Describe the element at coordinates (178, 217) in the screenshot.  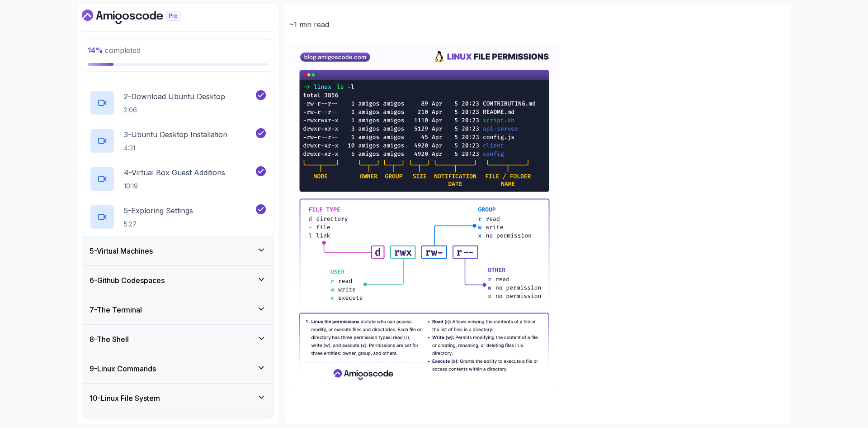
I see `button: 5-Exploring Settings5:27` at that location.